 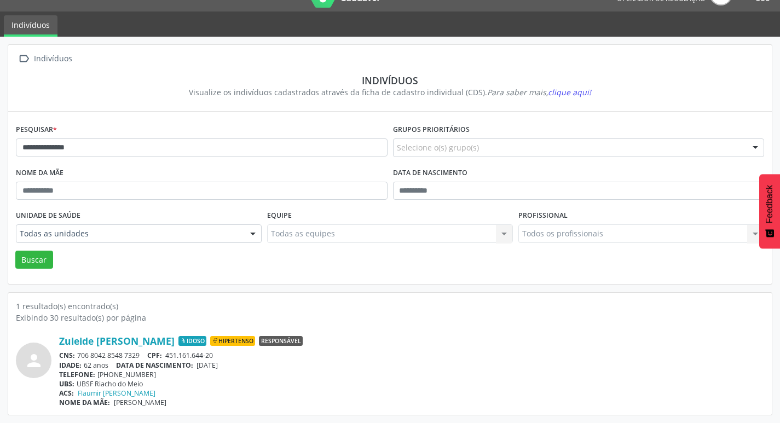 I want to click on button: Feedback - Mostrar pesquisa, so click(x=770, y=211).